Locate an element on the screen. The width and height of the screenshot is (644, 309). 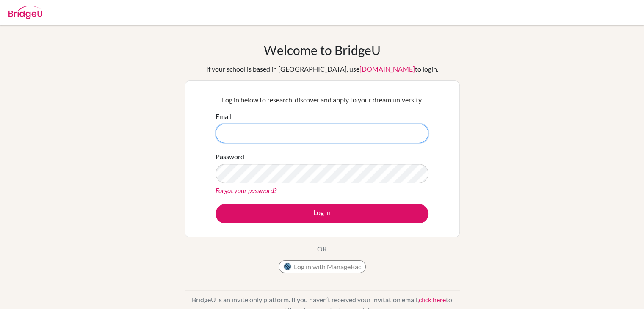
h1: Welcome to BridgeU is located at coordinates (322, 50).